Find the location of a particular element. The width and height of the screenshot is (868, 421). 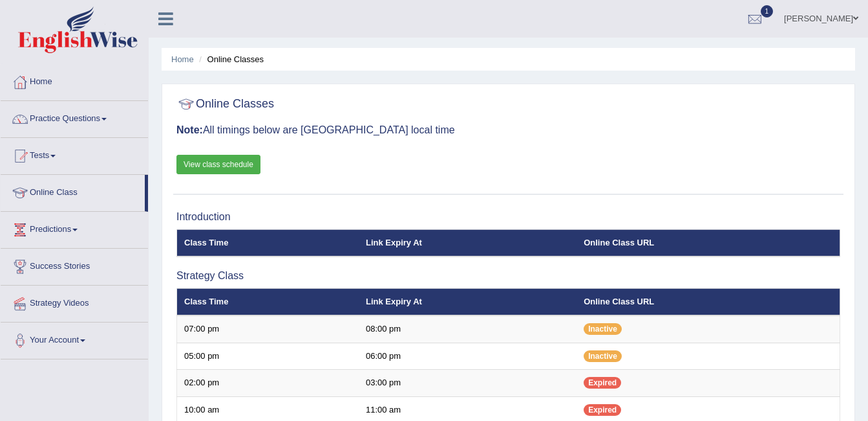

b: Note: is located at coordinates (190, 129).